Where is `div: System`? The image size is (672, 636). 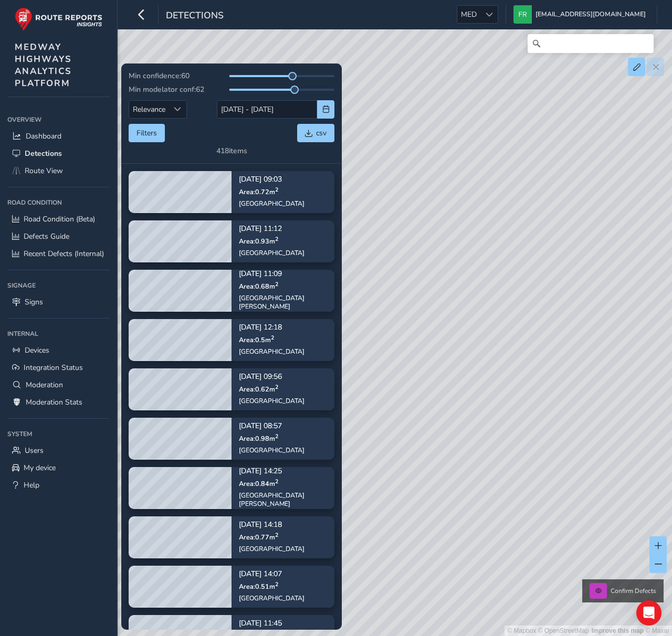
div: System is located at coordinates (58, 435).